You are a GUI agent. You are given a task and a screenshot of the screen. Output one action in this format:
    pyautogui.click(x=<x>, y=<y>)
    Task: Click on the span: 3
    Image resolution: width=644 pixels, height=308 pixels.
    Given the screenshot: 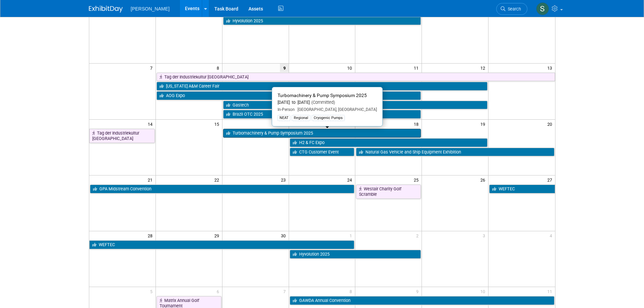 What is the action you would take?
    pyautogui.click(x=485, y=235)
    